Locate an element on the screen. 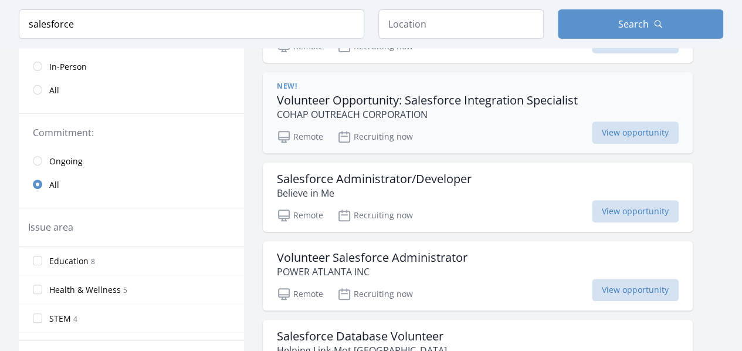 Image resolution: width=742 pixels, height=351 pixels. span: STEM is located at coordinates (60, 319).